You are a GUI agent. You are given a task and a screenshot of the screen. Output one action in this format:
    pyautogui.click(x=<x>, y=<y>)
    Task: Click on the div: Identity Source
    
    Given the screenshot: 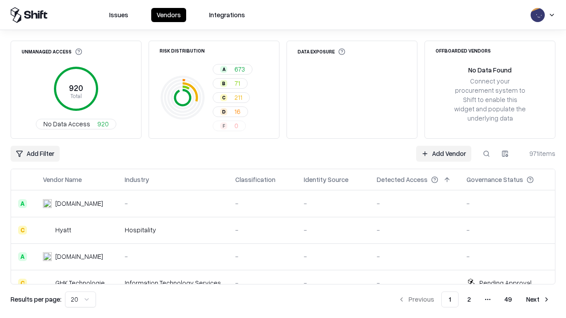 What is the action you would take?
    pyautogui.click(x=326, y=180)
    